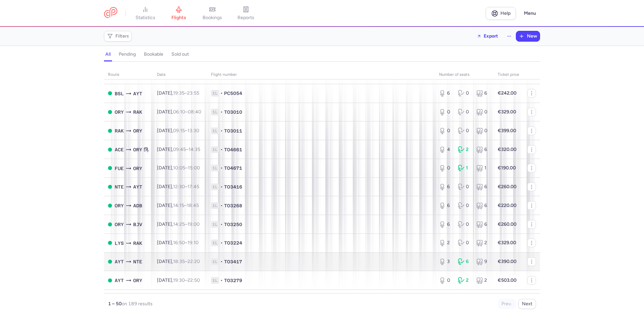 The image size is (644, 317). What do you see at coordinates (507, 280) in the screenshot?
I see `strong: €503.00` at bounding box center [507, 280].